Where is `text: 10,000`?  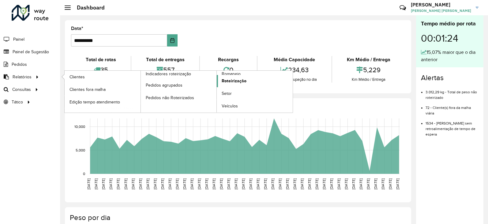 text: 10,000 is located at coordinates (80, 126).